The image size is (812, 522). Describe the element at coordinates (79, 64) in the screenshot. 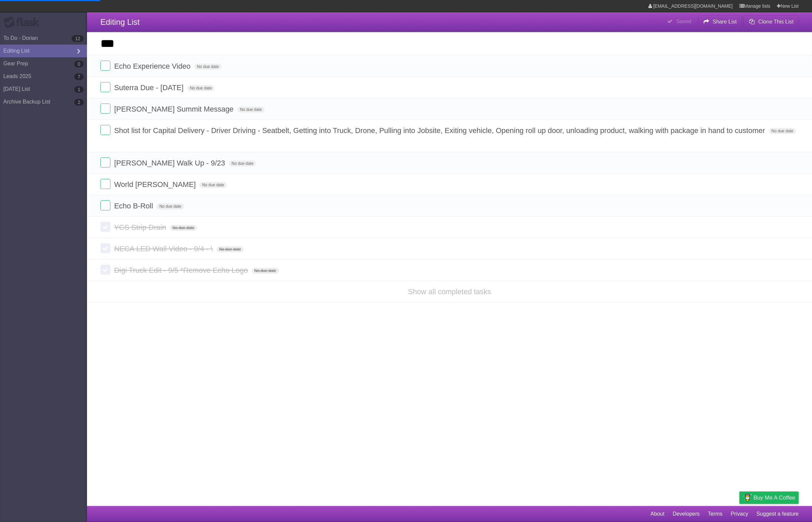

I see `b: 0` at that location.